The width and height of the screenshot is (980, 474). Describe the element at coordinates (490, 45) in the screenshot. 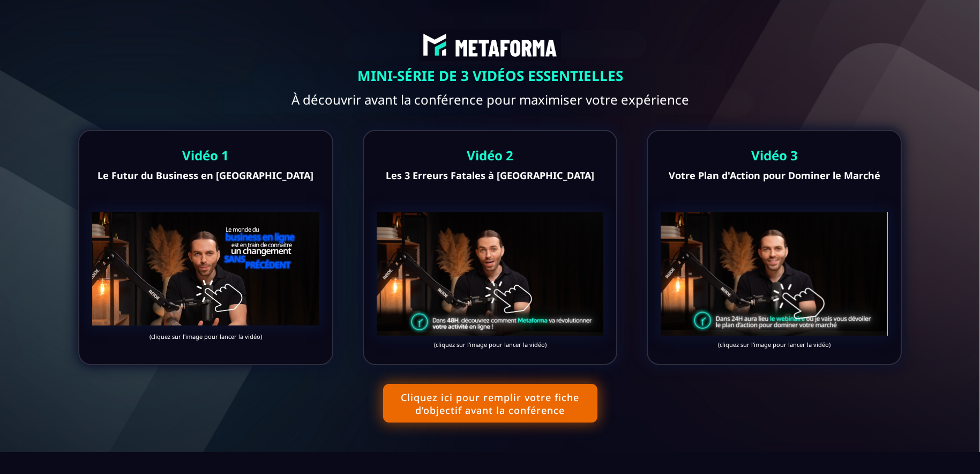

I see `img: abe9e435164421cb06e33ef15842a39e_e5ef653356713f0d7dd3797ab850248d_Capture_d%E2%80%99e%CC%81cran_2...` at that location.